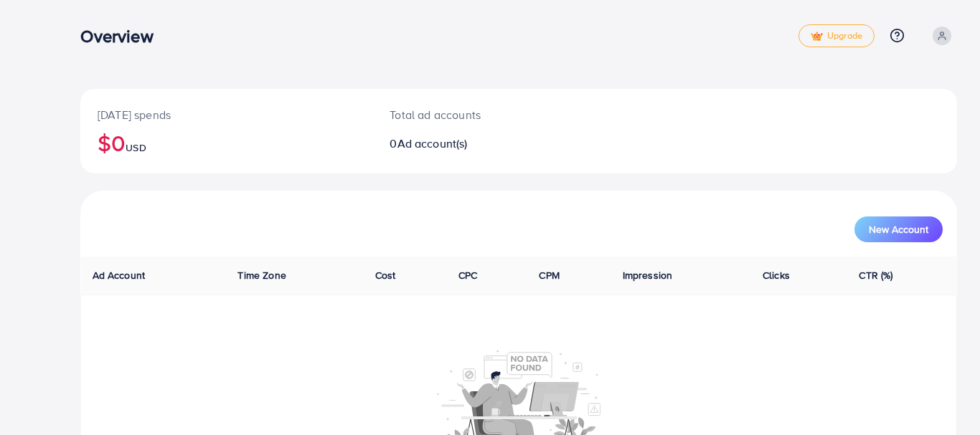  Describe the element at coordinates (817, 36) in the screenshot. I see `img: tick` at that location.